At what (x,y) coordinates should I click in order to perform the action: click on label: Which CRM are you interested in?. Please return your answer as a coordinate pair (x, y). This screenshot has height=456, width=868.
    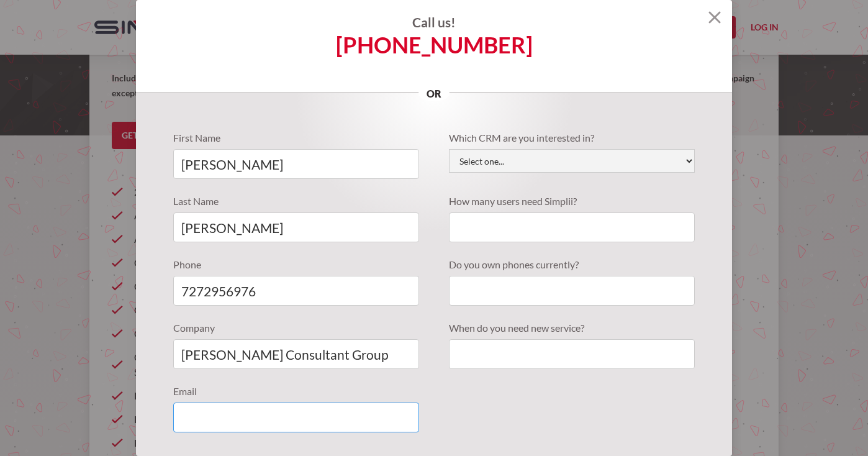
    Looking at the image, I should click on (572, 138).